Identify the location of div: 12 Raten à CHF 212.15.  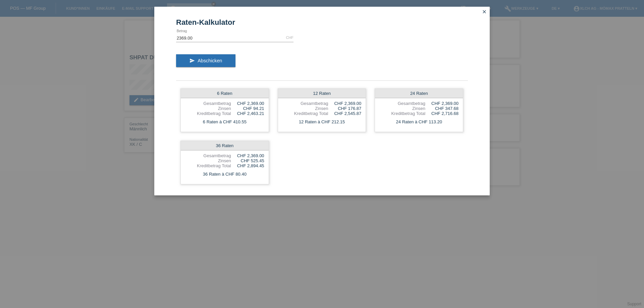
(322, 122).